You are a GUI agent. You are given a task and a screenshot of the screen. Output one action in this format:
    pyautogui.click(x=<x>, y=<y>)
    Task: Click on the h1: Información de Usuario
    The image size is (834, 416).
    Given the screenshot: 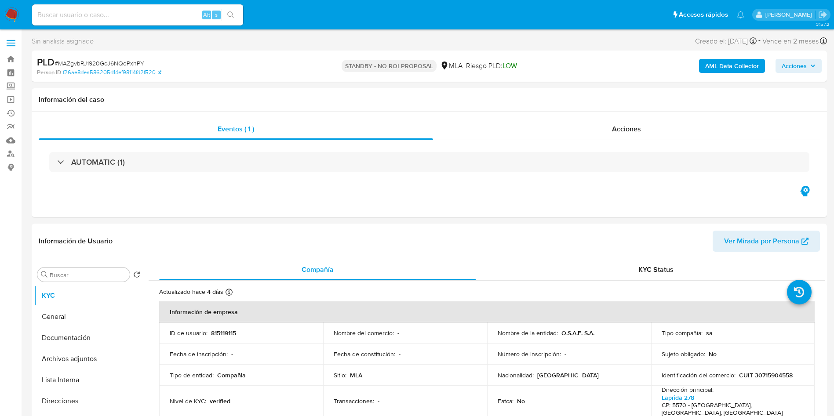 What is the action you would take?
    pyautogui.click(x=76, y=241)
    